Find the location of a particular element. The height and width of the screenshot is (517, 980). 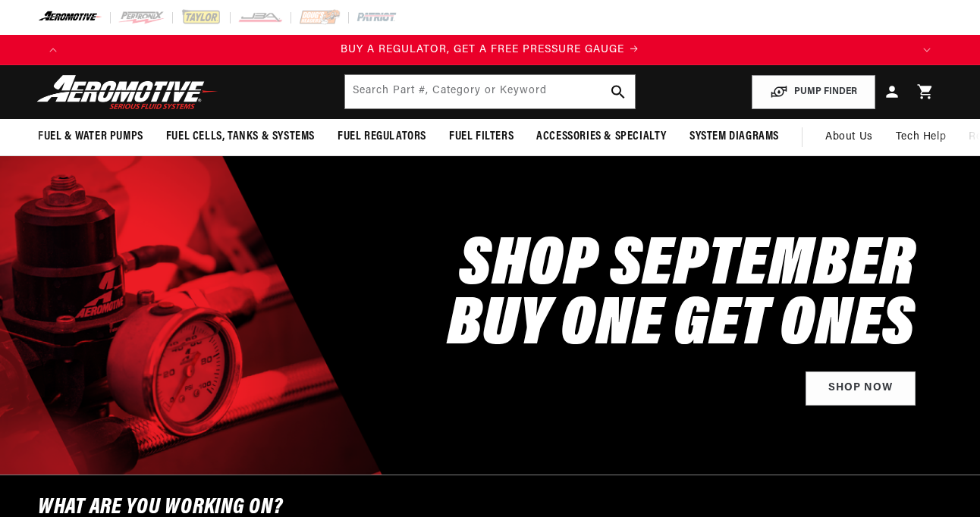

img: Aeromotive is located at coordinates (127, 92).